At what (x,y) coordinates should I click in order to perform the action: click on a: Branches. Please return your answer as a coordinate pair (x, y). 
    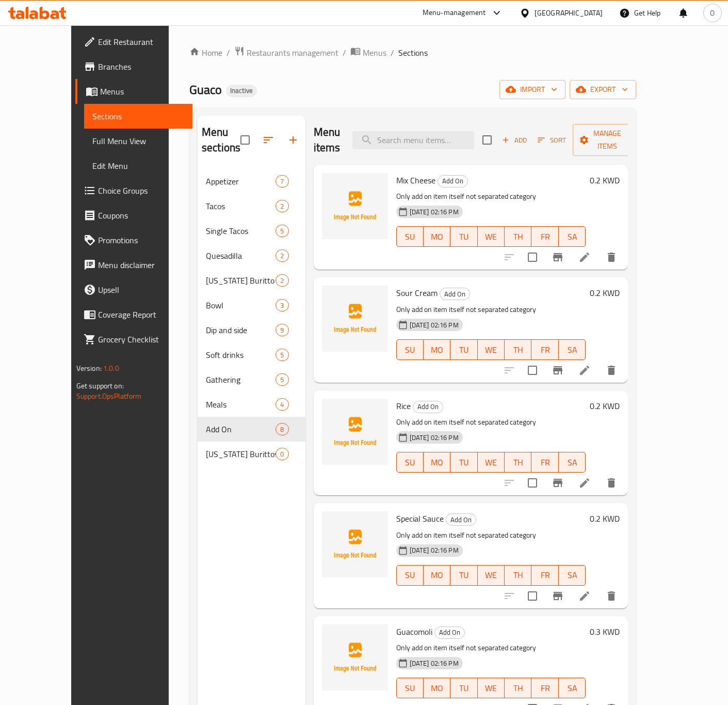
    Looking at the image, I should click on (135, 66).